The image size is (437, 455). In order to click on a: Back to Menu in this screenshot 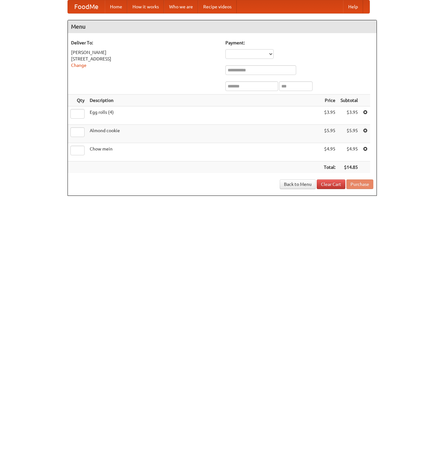, I will do `click(298, 184)`.